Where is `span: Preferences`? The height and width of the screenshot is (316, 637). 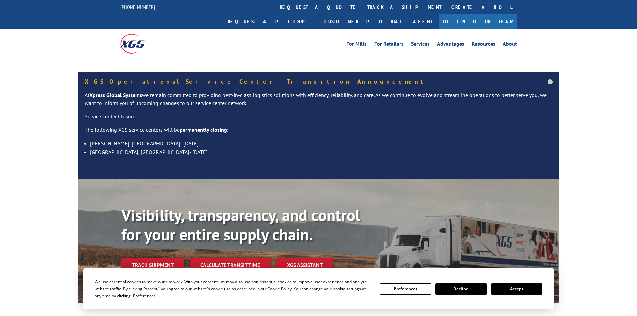
span: Preferences is located at coordinates (145, 296).